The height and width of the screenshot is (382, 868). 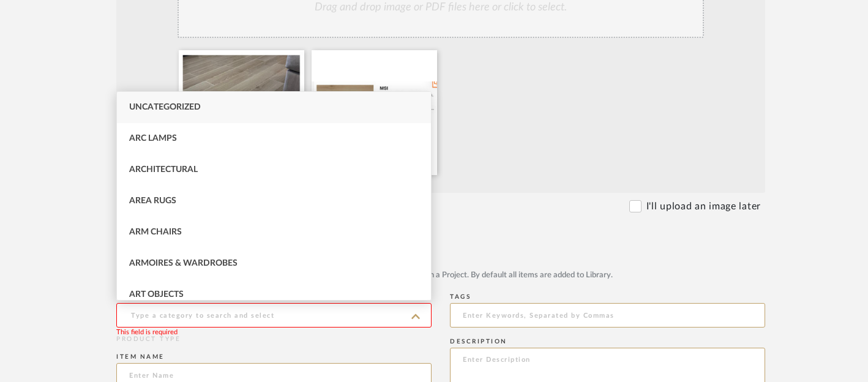 I want to click on div: Description, so click(x=607, y=341).